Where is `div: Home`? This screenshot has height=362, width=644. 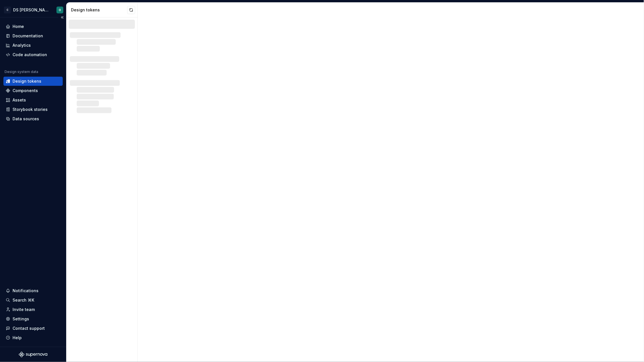
div: Home is located at coordinates (18, 27).